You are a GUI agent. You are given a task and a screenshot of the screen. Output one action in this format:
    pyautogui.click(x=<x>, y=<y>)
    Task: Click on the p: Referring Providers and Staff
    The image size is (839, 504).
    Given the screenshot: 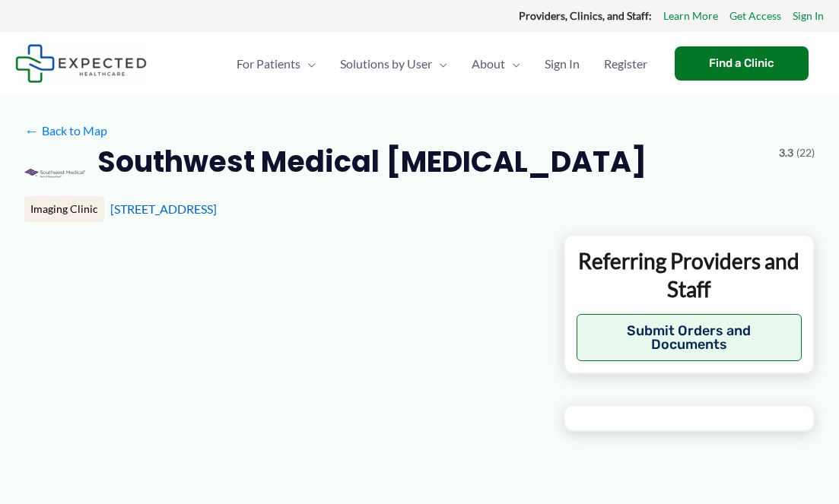 What is the action you would take?
    pyautogui.click(x=689, y=275)
    